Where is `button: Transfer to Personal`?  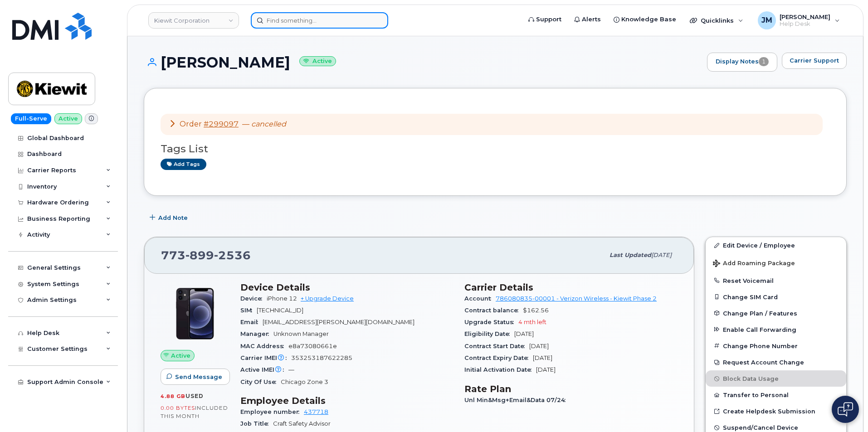 button: Transfer to Personal is located at coordinates (776, 395).